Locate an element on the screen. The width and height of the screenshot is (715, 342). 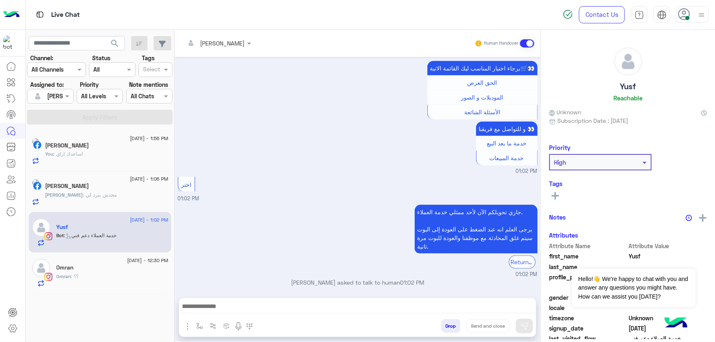
span: signup_date is located at coordinates (588, 328).